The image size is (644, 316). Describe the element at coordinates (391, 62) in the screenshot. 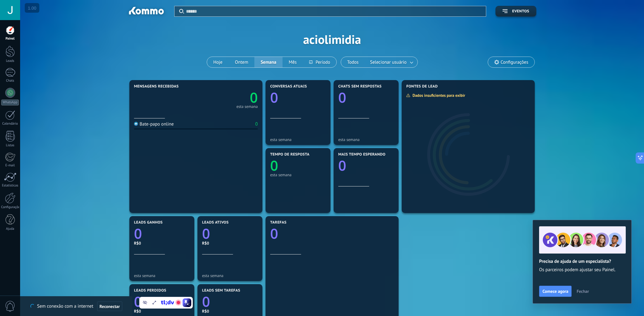

I see `button: Selecionar usuário` at that location.